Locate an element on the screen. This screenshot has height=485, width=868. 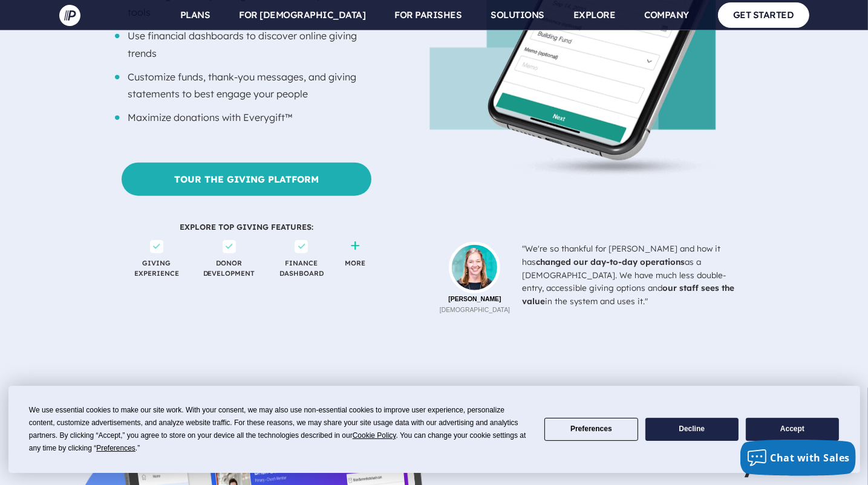
span: FINANCE DASHBOARD is located at coordinates (302, 266).